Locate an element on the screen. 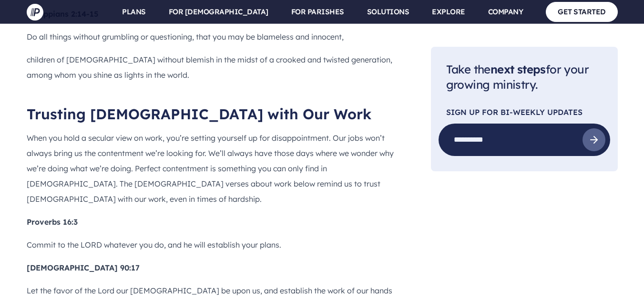 Image resolution: width=644 pixels, height=302 pixels. p: When you hold a secular view on work, you’re setting yourself up for disappointment. Our jobs won... is located at coordinates (214, 168).